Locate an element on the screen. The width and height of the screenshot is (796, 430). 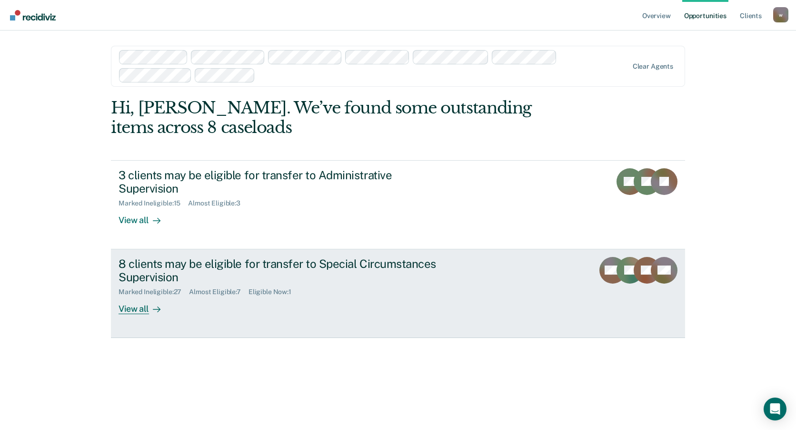
a: 8 clients may be eligible for transfer to Special Circumstances SupervisionMarked Ineligible:27Al... is located at coordinates (398, 293).